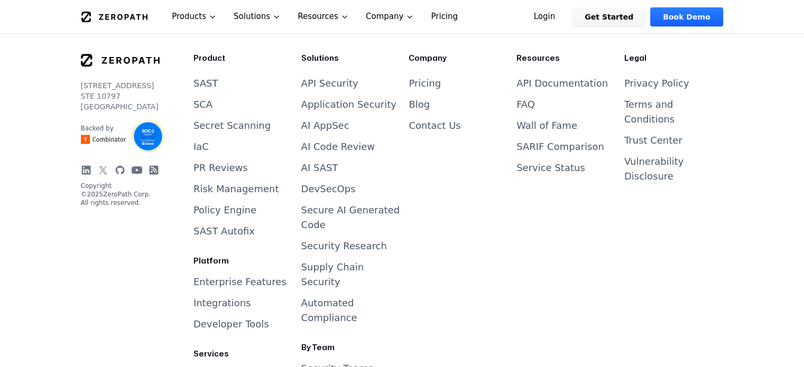 The image size is (804, 367). Describe the element at coordinates (206, 83) in the screenshot. I see `a: SAST` at that location.